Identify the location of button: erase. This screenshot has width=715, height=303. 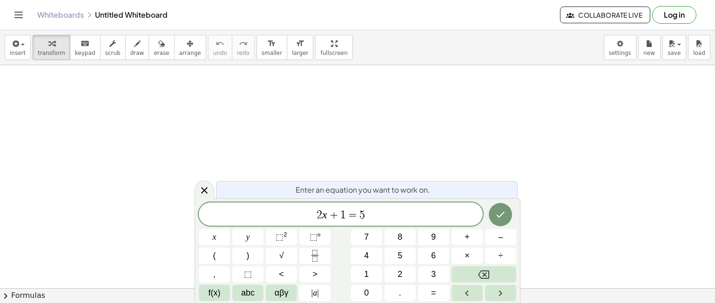
(161, 47).